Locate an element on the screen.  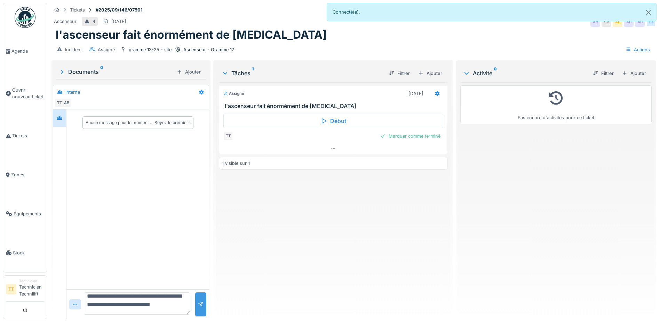
div: Tâches is located at coordinates (303, 73).